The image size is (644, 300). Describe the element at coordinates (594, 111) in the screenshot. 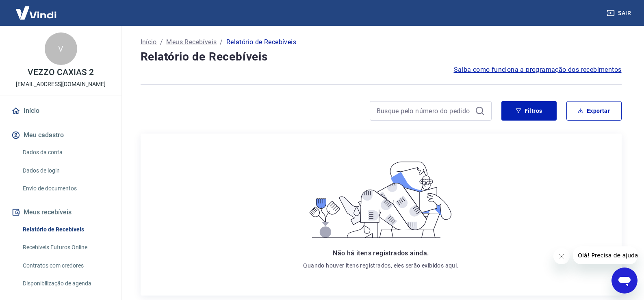

I see `button: Exportar` at that location.